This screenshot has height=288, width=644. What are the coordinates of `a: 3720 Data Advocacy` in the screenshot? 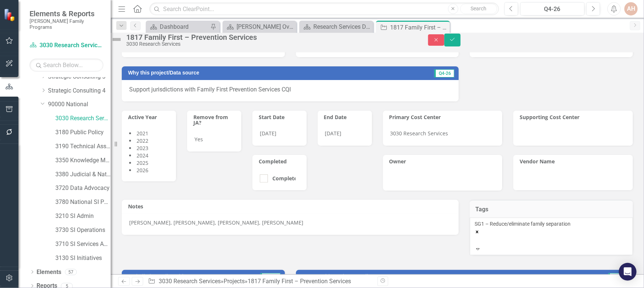 It's located at (83, 188).